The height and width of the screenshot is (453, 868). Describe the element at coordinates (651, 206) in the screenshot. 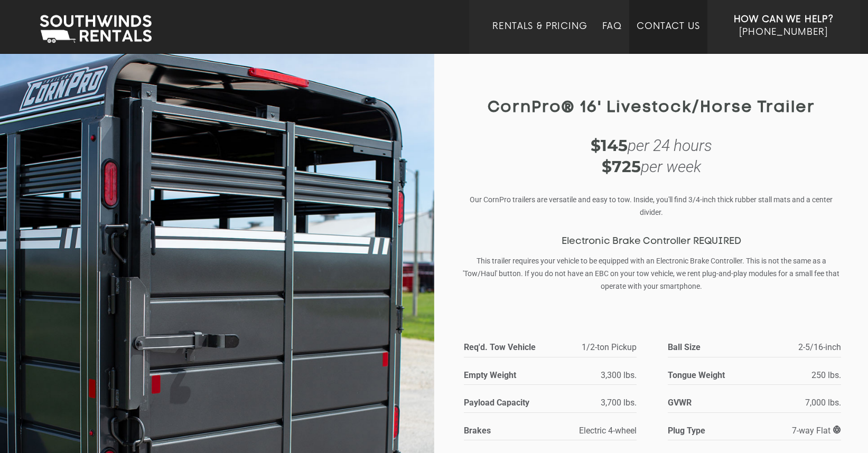

I see `p: Our CornPro trailers are versatile and easy to tow. Inside, you'll find 3/4-inch thick rubber sta...` at that location.